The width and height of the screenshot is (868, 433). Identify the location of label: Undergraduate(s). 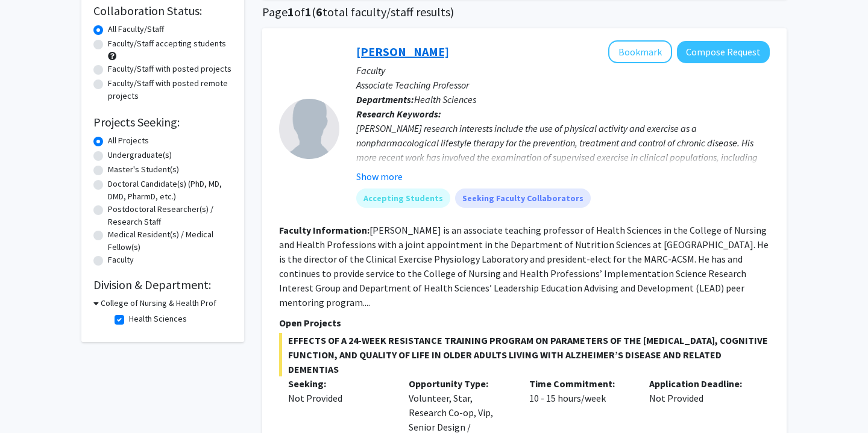
(140, 155).